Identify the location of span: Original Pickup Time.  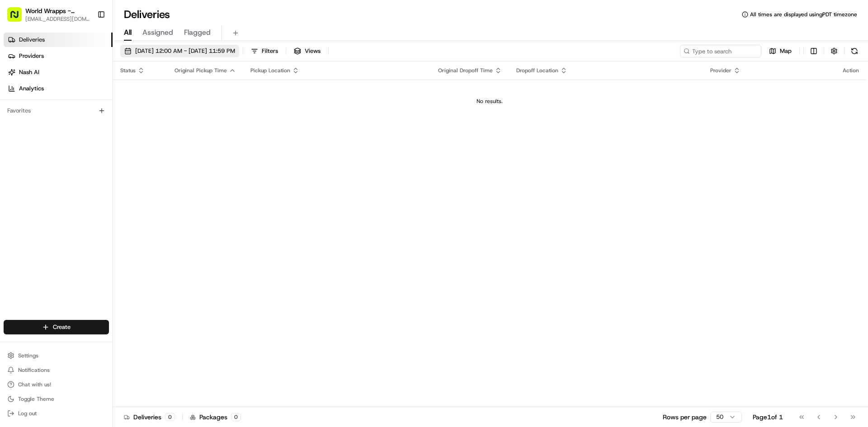
(200, 70).